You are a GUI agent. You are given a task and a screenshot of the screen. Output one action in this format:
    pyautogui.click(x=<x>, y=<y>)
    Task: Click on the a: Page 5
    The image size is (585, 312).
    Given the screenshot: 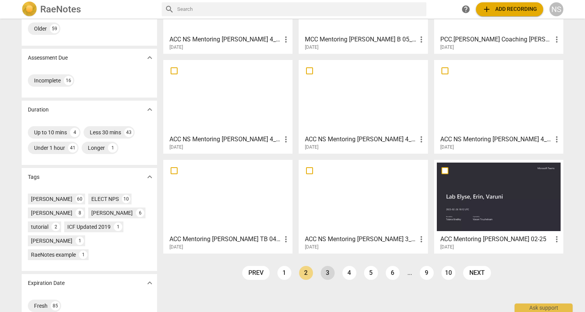 What is the action you would take?
    pyautogui.click(x=371, y=273)
    